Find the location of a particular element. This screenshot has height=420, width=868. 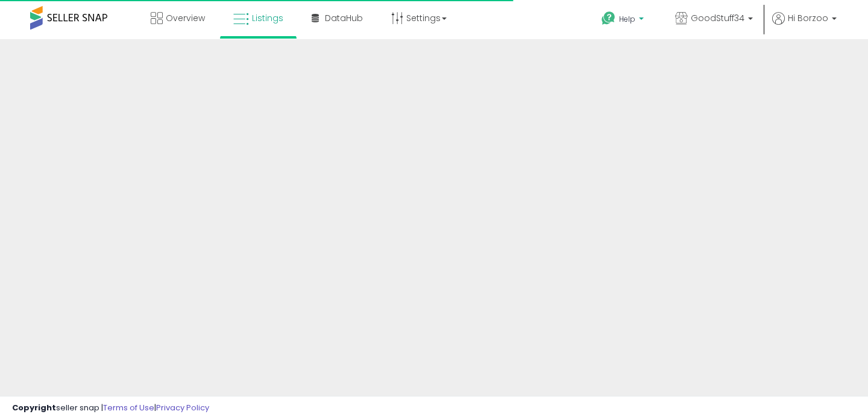

span: GoodStuff34 is located at coordinates (717, 18).